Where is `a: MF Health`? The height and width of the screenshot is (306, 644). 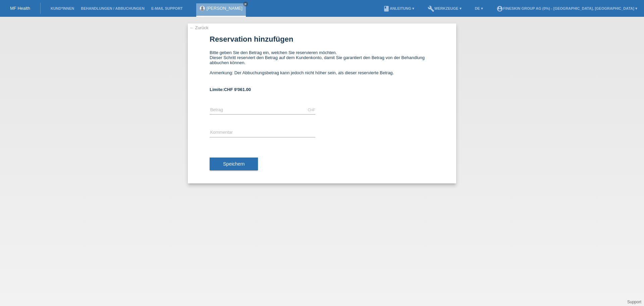 a: MF Health is located at coordinates (20, 8).